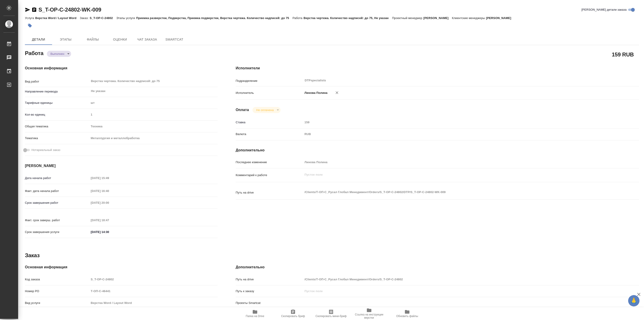  What do you see at coordinates (126, 18) in the screenshot?
I see `p: Этапы услуги` at bounding box center [126, 18].